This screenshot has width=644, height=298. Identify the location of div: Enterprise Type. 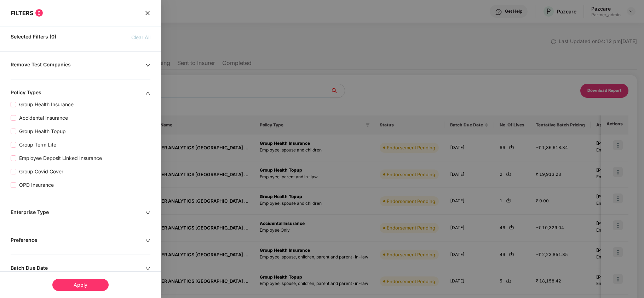
(78, 213).